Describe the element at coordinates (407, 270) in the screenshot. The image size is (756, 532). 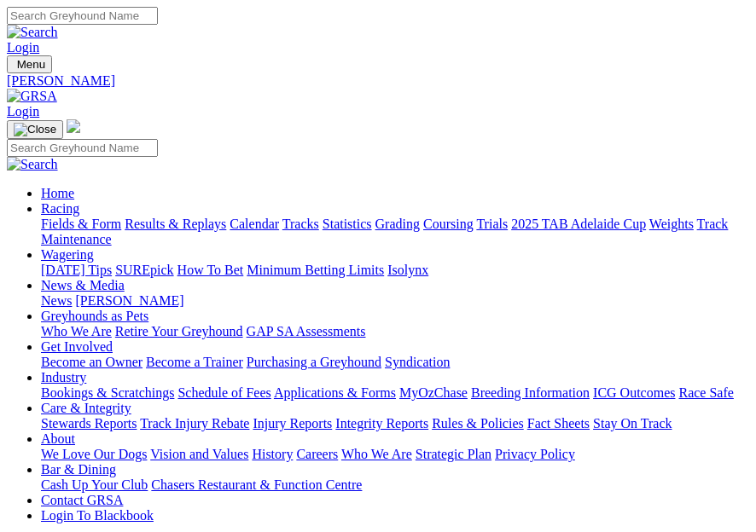
I see `a: Isolynx` at that location.